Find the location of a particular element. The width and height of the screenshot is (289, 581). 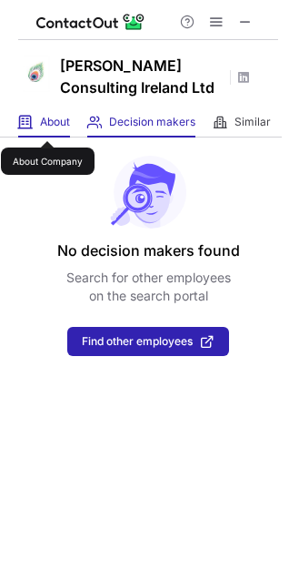

span: Decision makers is located at coordinates (152, 122).